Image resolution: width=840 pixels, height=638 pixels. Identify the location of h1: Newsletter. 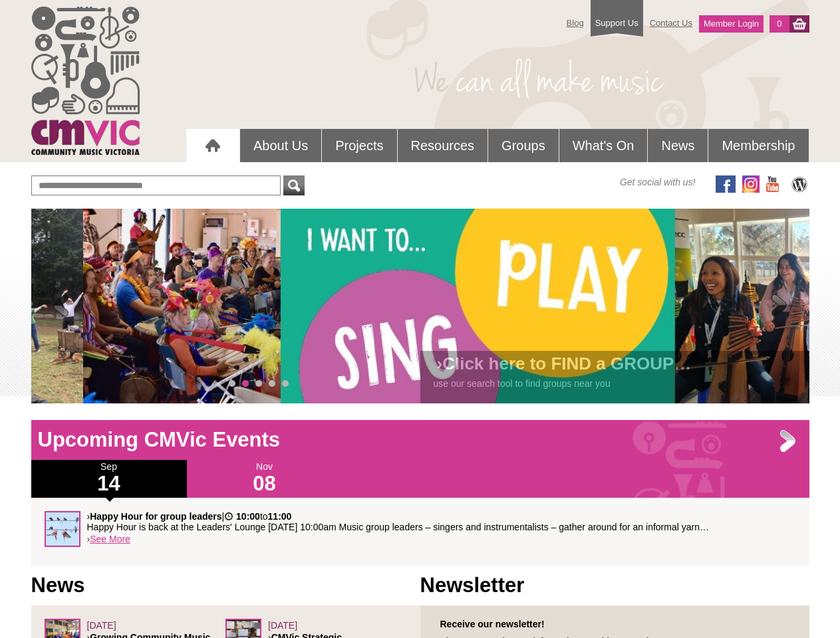
(615, 585).